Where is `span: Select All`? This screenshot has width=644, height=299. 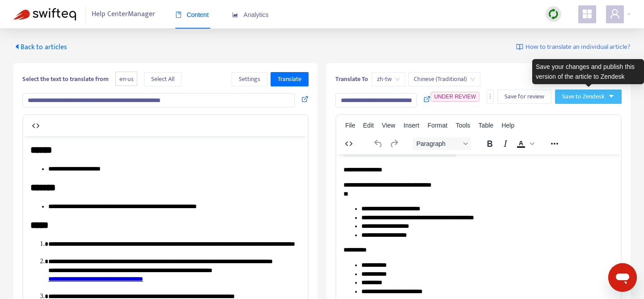 span: Select All is located at coordinates (163, 79).